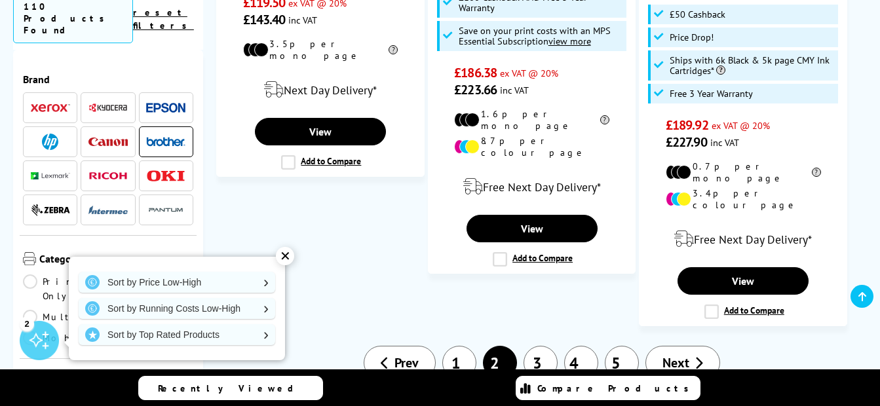 This screenshot has height=406, width=880. What do you see at coordinates (743, 199) in the screenshot?
I see `li: 3.4p per colour page` at bounding box center [743, 199].